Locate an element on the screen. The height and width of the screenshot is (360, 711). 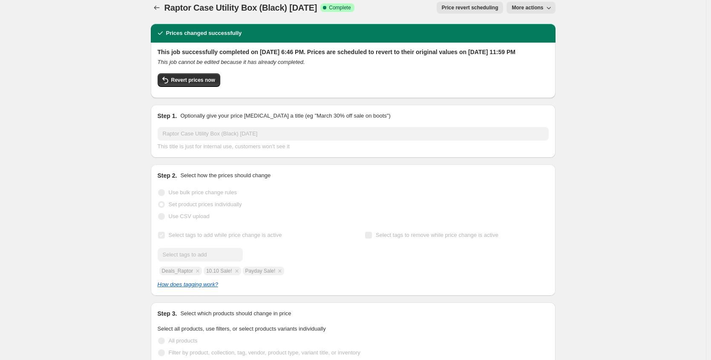
span: Select tags to remove while price change is active is located at coordinates (437, 235).